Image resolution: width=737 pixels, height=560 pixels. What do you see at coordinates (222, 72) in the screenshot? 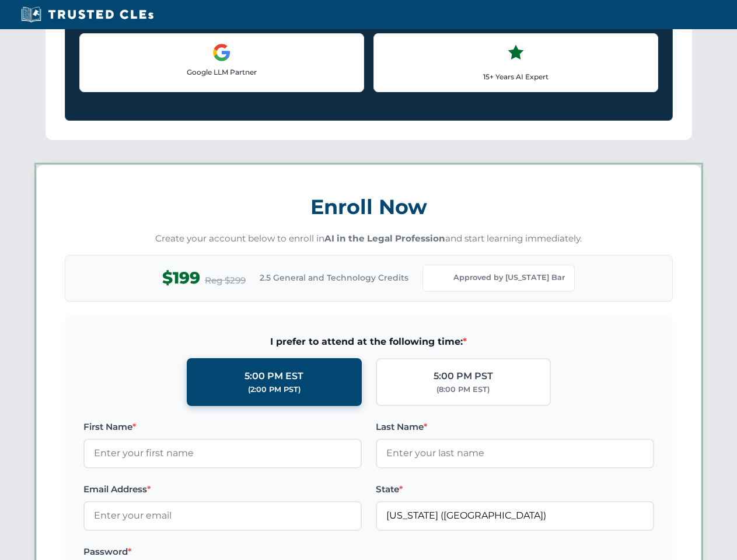
I see `p: Google LLM Partner` at bounding box center [222, 72].